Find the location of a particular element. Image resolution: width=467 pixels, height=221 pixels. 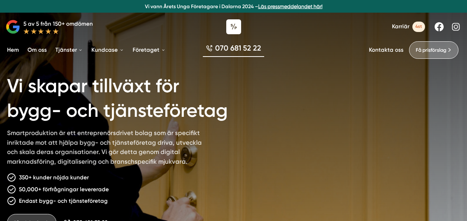

a: Om oss is located at coordinates (37, 50).